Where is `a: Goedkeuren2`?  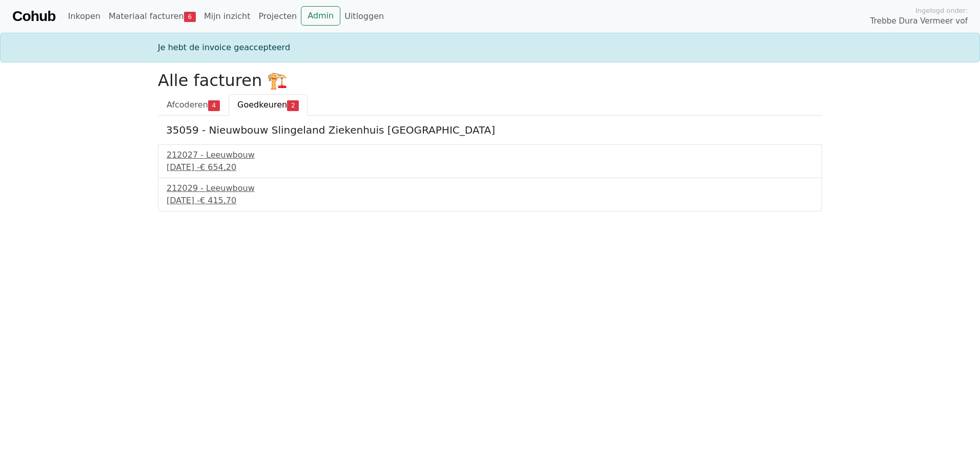
a: Goedkeuren2 is located at coordinates (268, 105).